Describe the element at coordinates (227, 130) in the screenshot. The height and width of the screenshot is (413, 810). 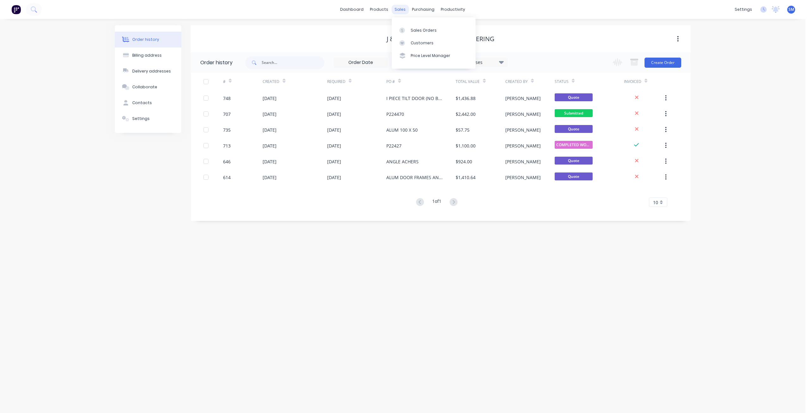
I see `div: 735` at that location.